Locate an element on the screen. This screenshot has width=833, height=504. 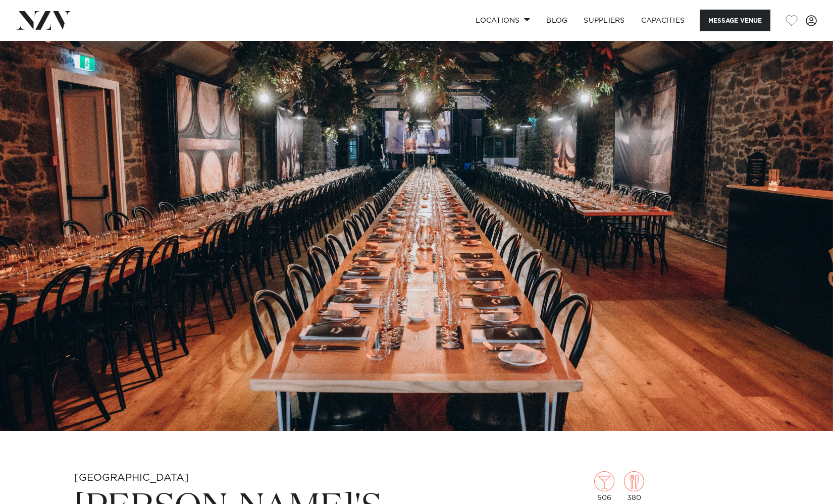
img: dining.png is located at coordinates (634, 481).